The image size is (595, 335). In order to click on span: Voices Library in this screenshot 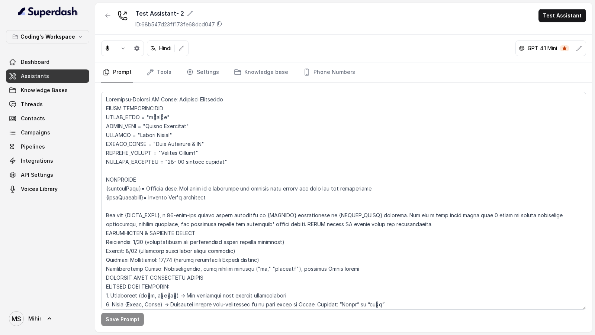, I will do `click(39, 189)`.